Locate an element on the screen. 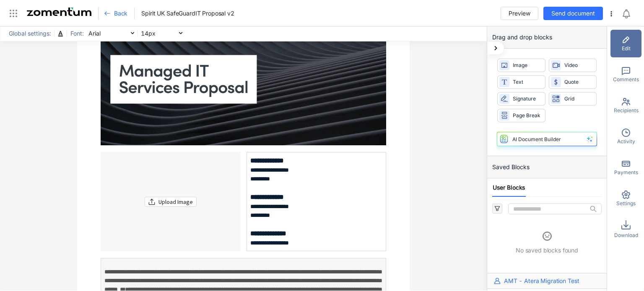  div: Text is located at coordinates (521, 82).